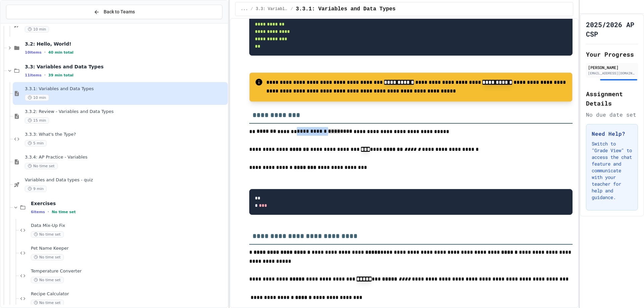 This screenshot has height=308, width=644. I want to click on p: Switch to "Grade View" to access the chat feature and communicate with your teacher for help and ..., so click(611, 170).